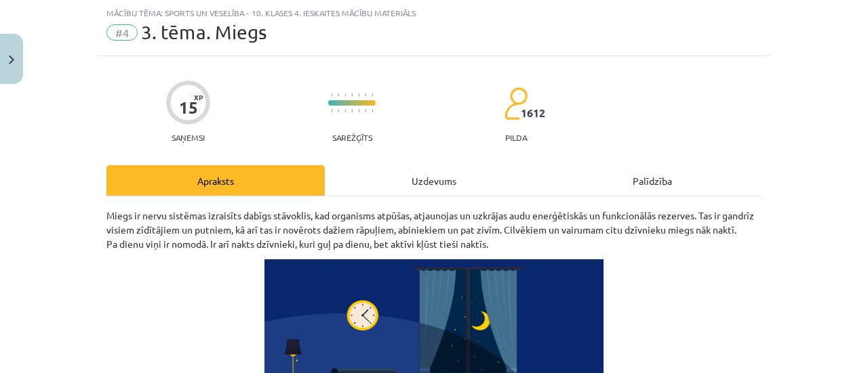 This screenshot has width=868, height=373. Describe the element at coordinates (189, 108) in the screenshot. I see `div: 15` at that location.